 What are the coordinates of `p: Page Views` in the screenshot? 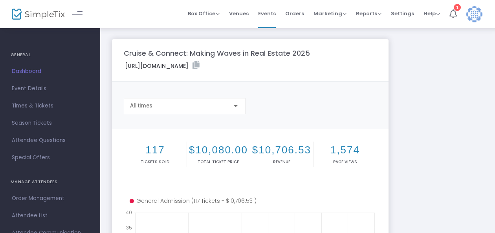 It's located at (345, 162).